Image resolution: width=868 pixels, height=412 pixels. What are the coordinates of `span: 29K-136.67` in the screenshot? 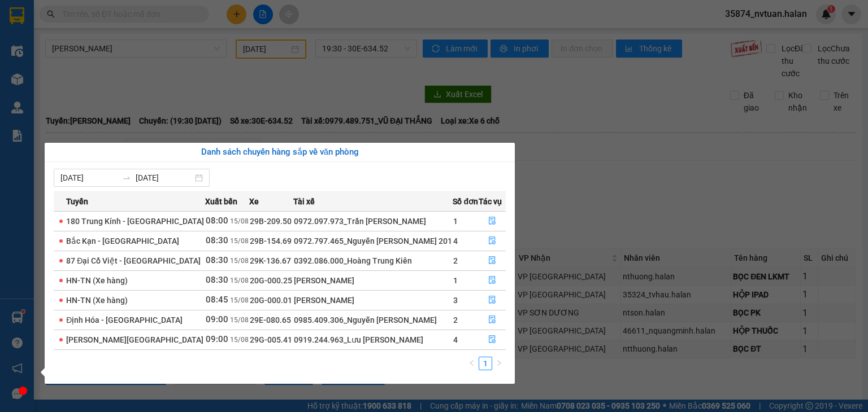 It's located at (270, 261).